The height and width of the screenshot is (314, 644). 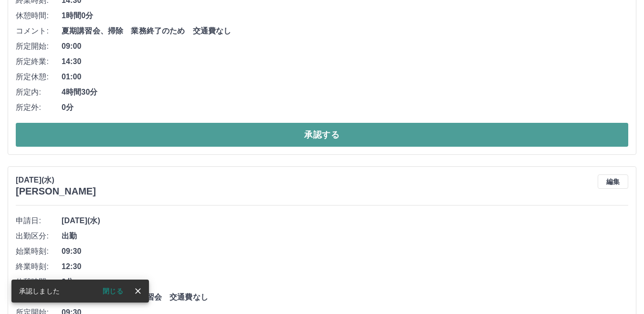 What do you see at coordinates (322, 135) in the screenshot?
I see `button: 承認する` at bounding box center [322, 135].